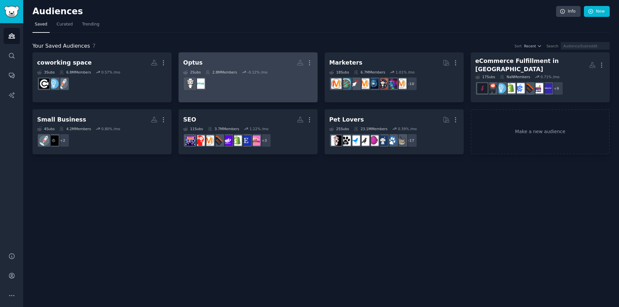  I want to click on img: content_marketing, so click(336, 83).